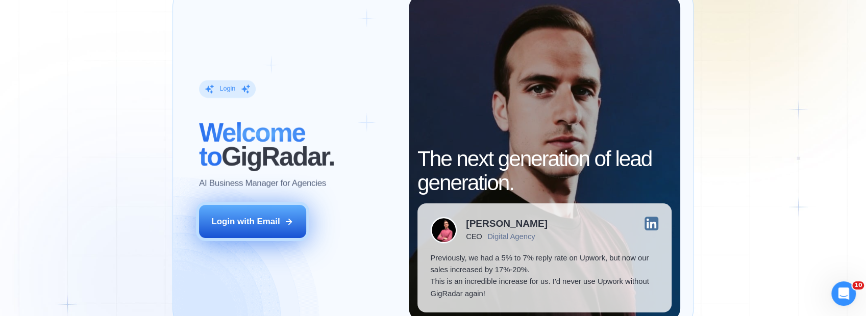 The image size is (866, 316). Describe the element at coordinates (544, 276) in the screenshot. I see `p: Previously, we had a 5% to 7% reply rate on Upwork, but now our sales increased by 17%-20%. This ...` at that location.